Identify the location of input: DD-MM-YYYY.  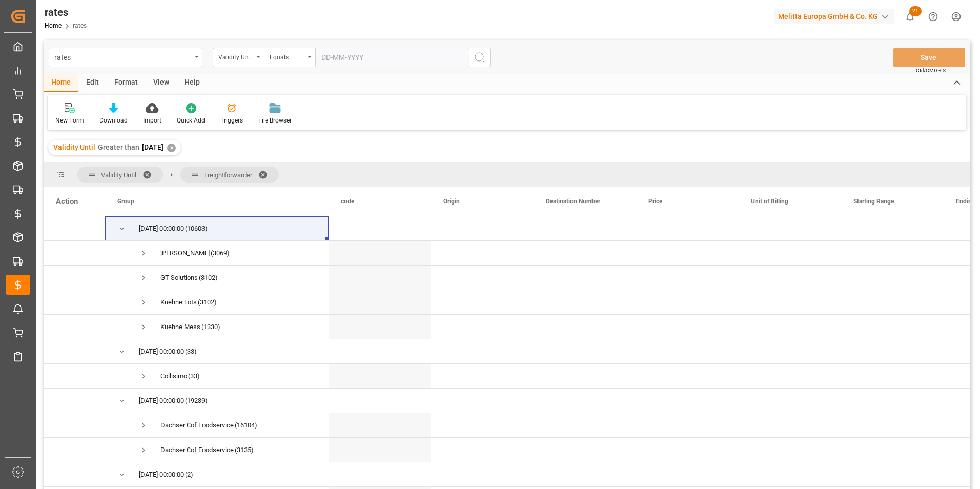
(392, 57).